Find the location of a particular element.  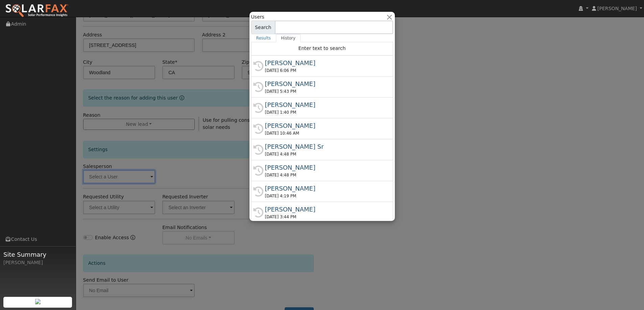

a: Results is located at coordinates (263, 38).